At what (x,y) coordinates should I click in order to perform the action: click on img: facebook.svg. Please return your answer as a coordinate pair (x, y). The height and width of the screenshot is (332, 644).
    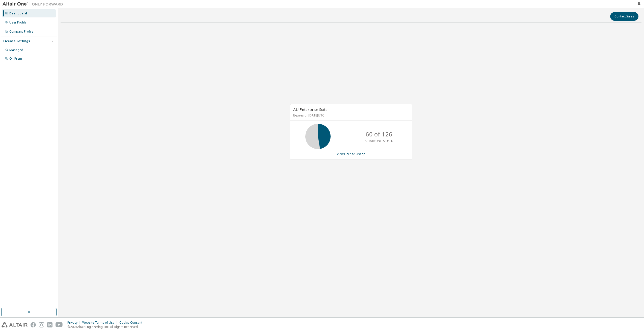
    Looking at the image, I should click on (33, 324).